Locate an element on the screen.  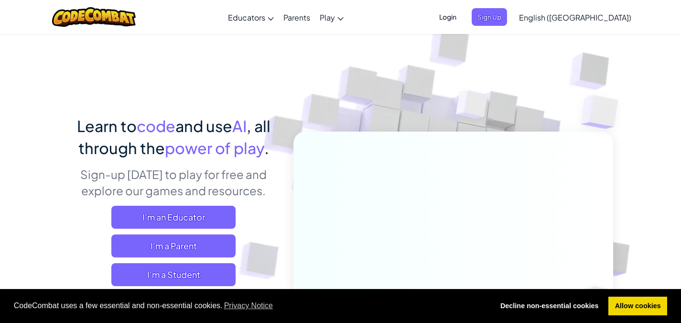
button: I'm a Student is located at coordinates (174, 274).